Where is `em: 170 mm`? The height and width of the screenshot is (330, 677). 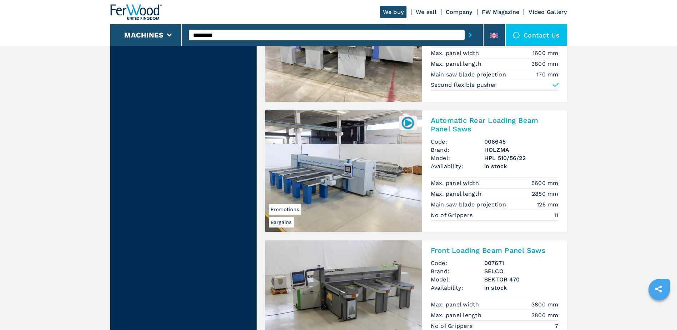
em: 170 mm is located at coordinates (548, 74).